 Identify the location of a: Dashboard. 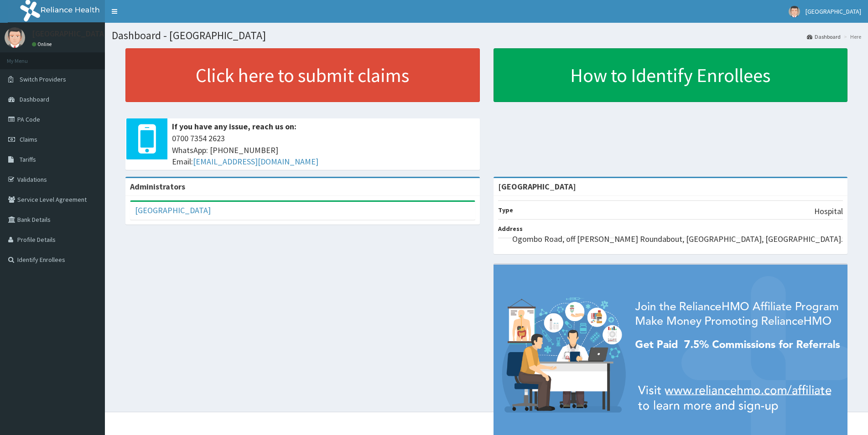
(824, 36).